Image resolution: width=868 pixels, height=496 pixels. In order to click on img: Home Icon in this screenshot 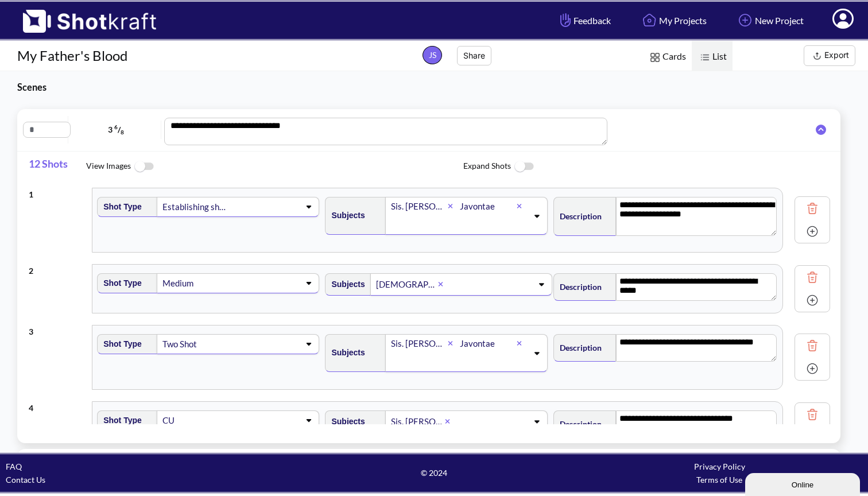, I will do `click(649, 20)`.